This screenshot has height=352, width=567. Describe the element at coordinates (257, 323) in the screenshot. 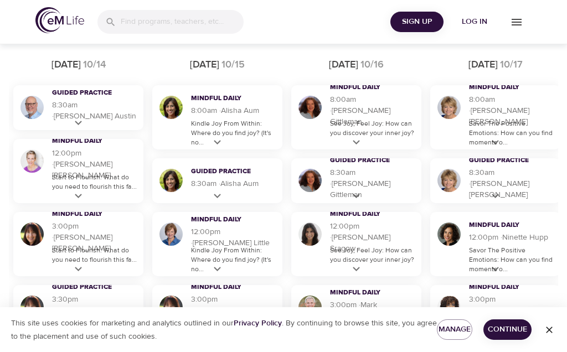

I see `b: Privacy Policy` at that location.